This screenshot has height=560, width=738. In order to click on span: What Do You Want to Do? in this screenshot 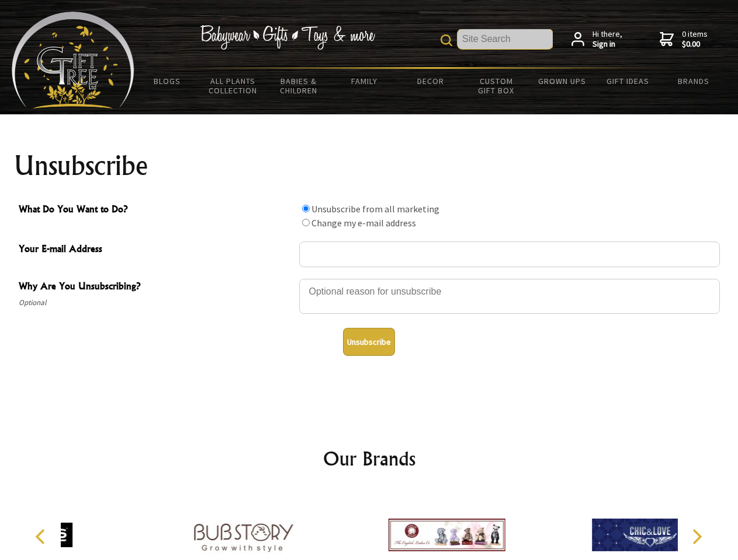, I will do `click(156, 210)`.